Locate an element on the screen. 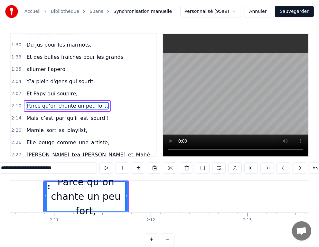 The width and height of the screenshot is (319, 247). div: 2:11 is located at coordinates (54, 221).